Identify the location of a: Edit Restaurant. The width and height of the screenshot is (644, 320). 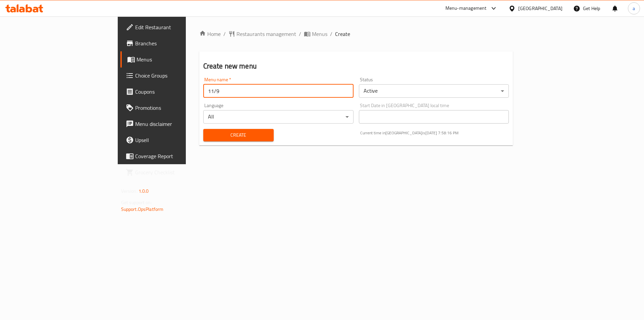
(173, 27).